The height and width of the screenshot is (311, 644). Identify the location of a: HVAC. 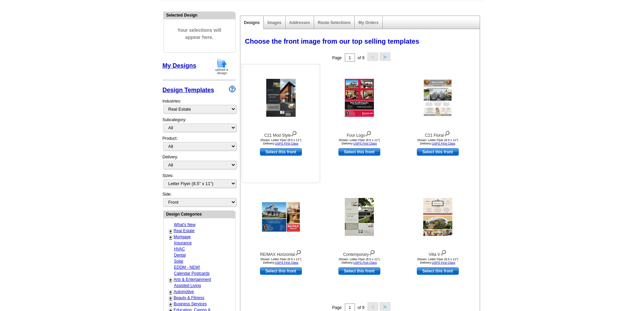
(180, 249).